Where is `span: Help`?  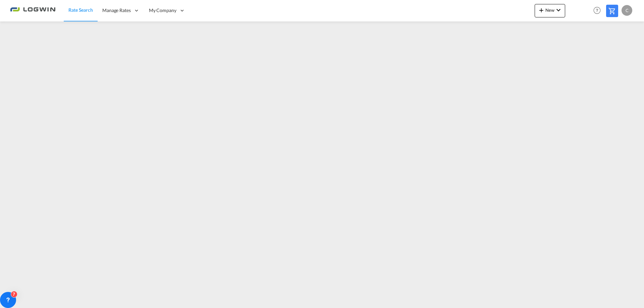
span: Help is located at coordinates (597, 11).